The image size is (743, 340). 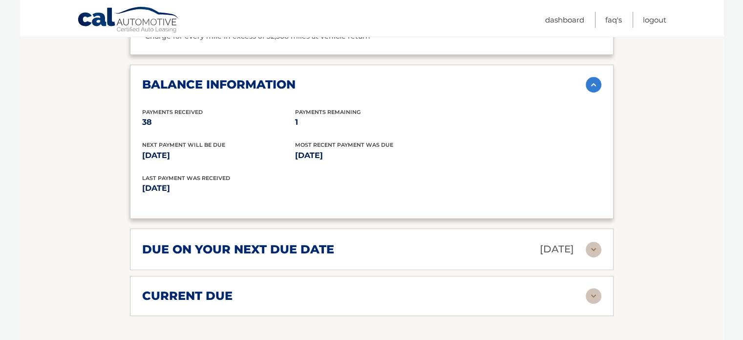 I want to click on img: accordion-active.svg, so click(x=594, y=85).